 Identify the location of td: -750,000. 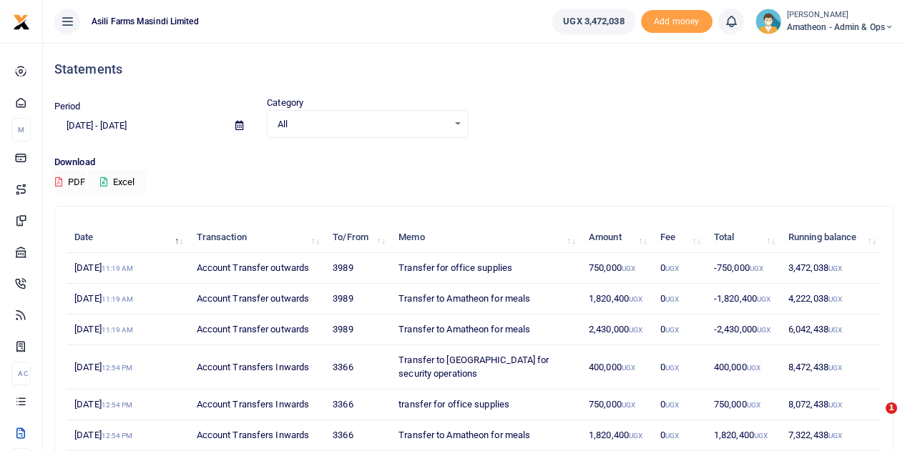
(743, 268).